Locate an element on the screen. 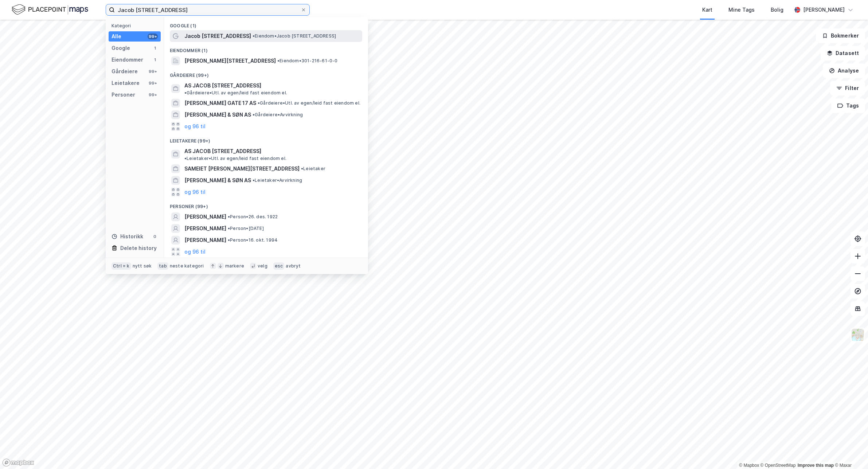 Image resolution: width=868 pixels, height=469 pixels. img: Z is located at coordinates (858, 335).